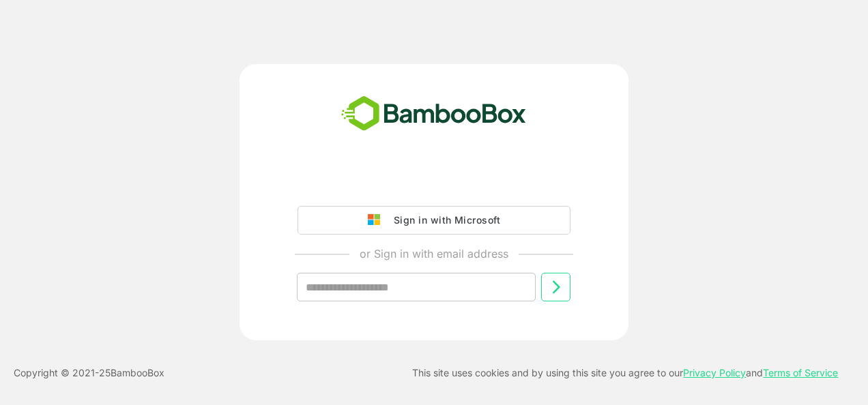 The height and width of the screenshot is (405, 868). Describe the element at coordinates (626, 373) in the screenshot. I see `p: This site uses cookies and by using this site you agree to our and` at that location.